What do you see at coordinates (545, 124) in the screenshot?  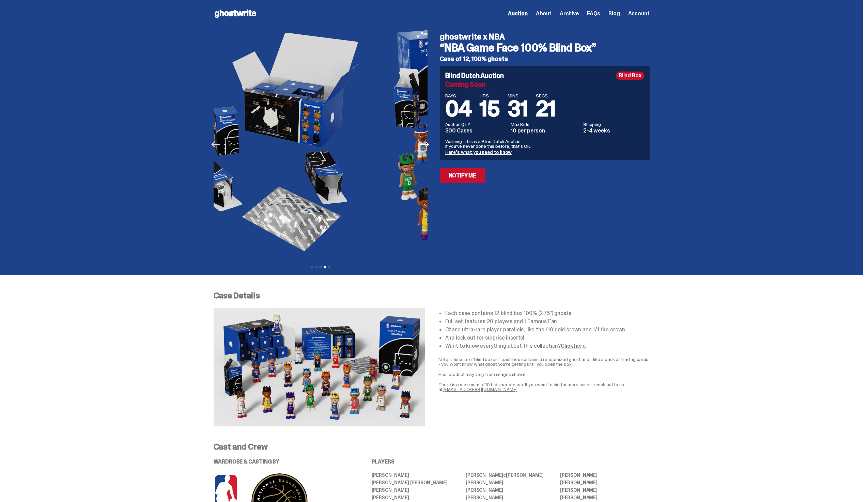 I see `dt: Max Bids` at bounding box center [545, 124].